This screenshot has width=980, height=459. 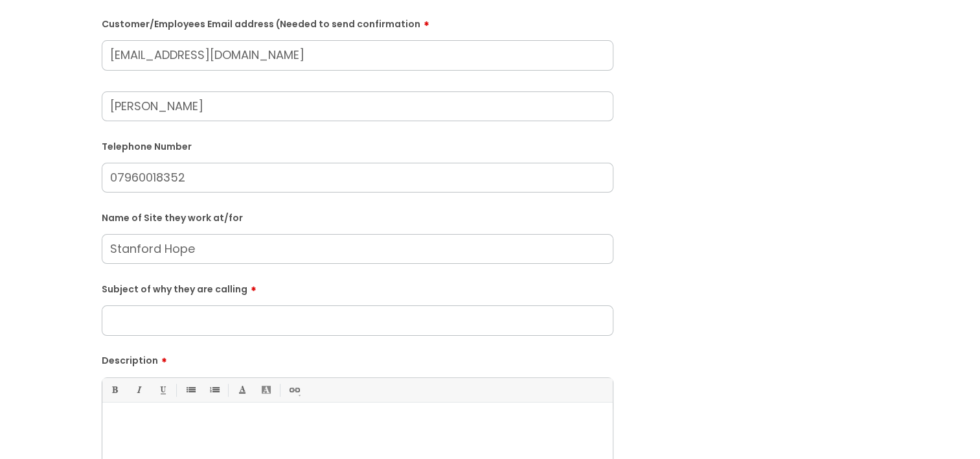 What do you see at coordinates (357, 216) in the screenshot?
I see `label: Name of Site they work at/for` at bounding box center [357, 216].